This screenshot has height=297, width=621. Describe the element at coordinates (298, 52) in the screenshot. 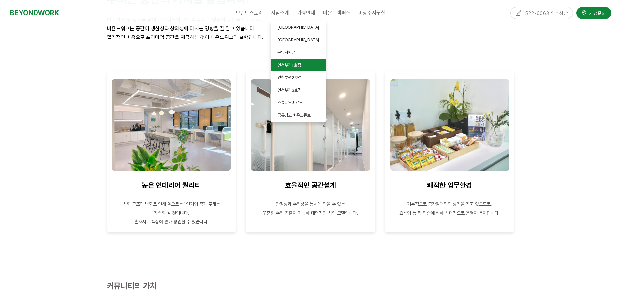

I see `a: 분당서현점` at that location.